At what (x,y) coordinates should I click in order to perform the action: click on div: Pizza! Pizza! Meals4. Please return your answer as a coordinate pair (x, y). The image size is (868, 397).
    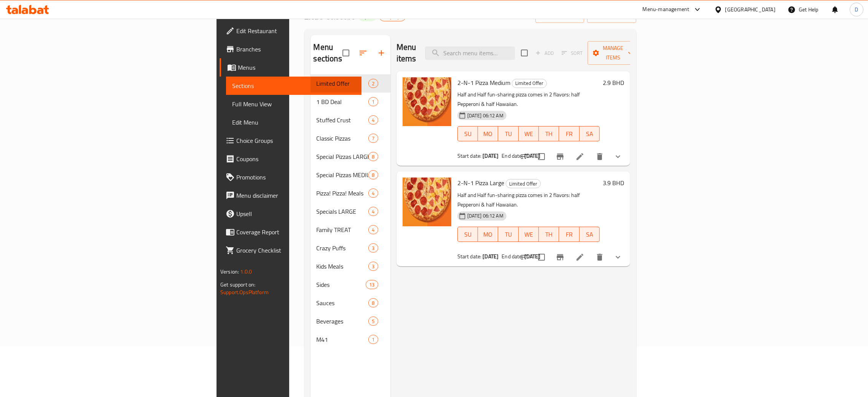
    Looking at the image, I should click on (350, 193).